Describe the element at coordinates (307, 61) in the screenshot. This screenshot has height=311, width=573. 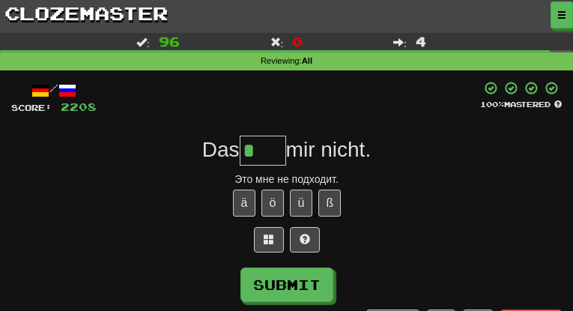
I see `strong: All` at that location.